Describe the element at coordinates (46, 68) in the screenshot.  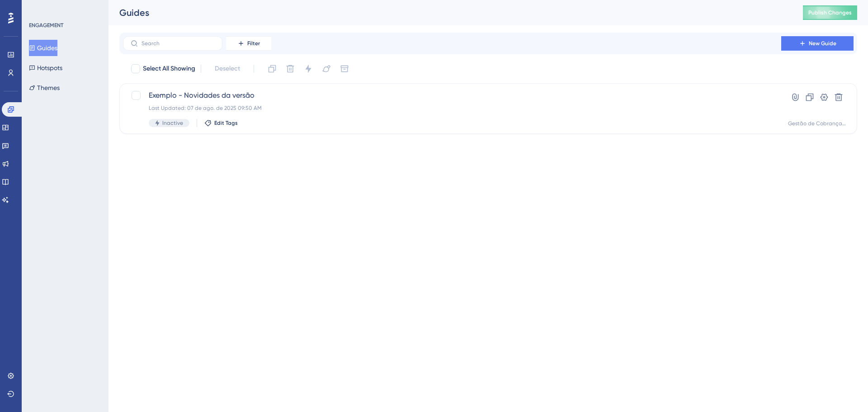
I see `button: Hotspots` at that location.